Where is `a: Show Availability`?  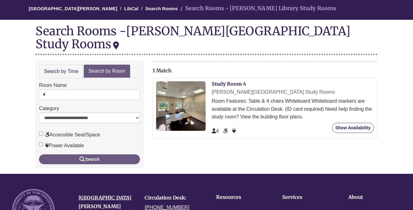 a: Show Availability is located at coordinates (353, 128).